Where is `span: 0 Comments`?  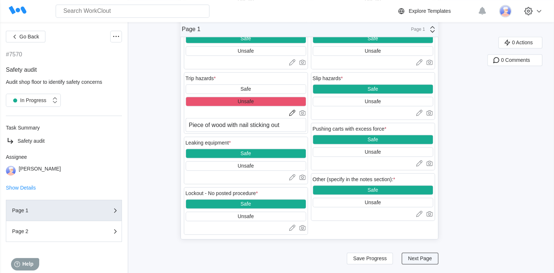
span: 0 Comments is located at coordinates (515, 60).